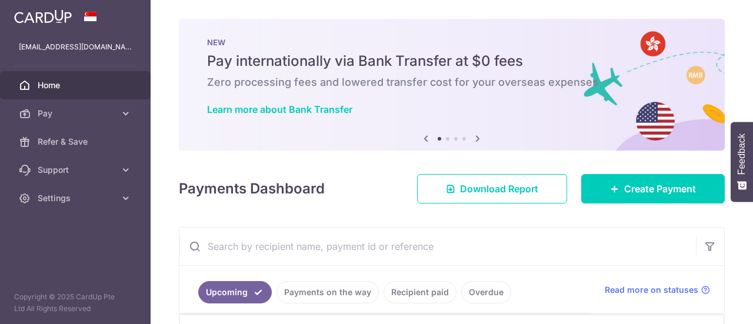  Describe the element at coordinates (742, 162) in the screenshot. I see `button: Feedback - Show survey` at that location.